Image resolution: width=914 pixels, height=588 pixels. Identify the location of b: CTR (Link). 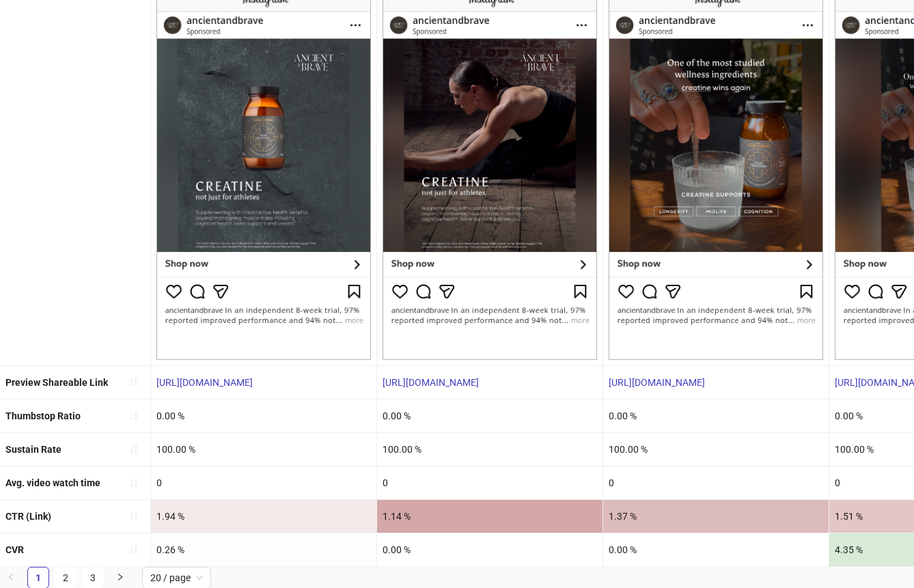
(28, 516).